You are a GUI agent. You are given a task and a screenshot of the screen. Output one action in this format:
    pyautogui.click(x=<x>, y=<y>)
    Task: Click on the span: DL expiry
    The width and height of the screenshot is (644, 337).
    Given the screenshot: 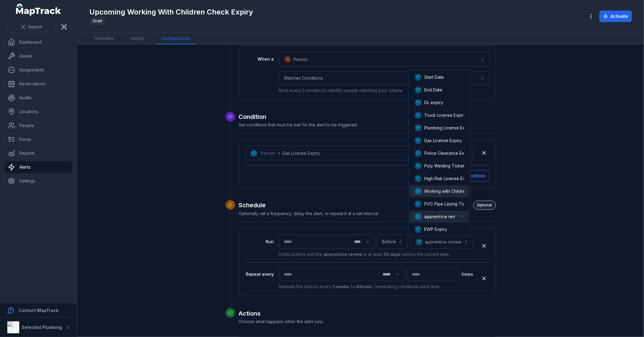 What is the action you would take?
    pyautogui.click(x=433, y=103)
    